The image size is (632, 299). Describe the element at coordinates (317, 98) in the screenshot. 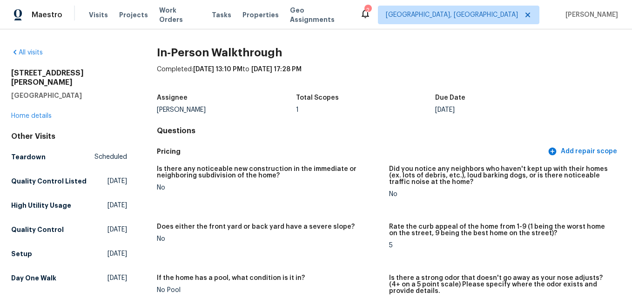

I see `h5: Total Scopes` at that location.